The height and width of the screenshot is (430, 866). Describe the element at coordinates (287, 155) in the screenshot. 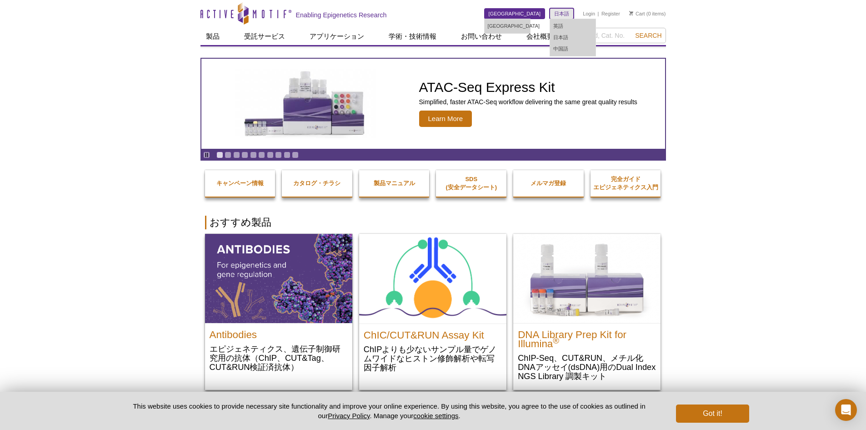

I see `a: Go to slide 9` at that location.